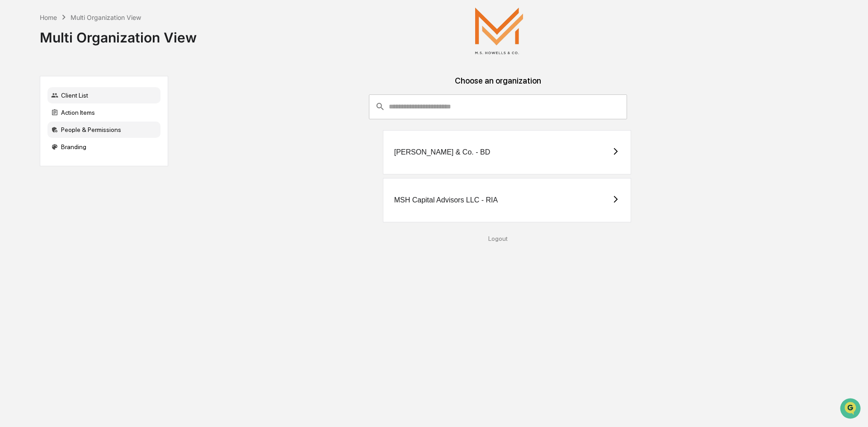 This screenshot has width=868, height=427. I want to click on button: Open customer support, so click(11, 11).